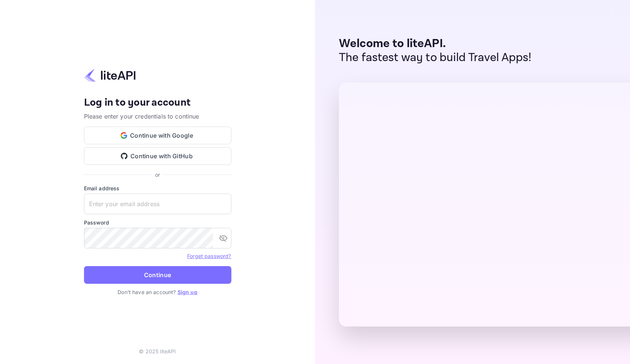 The height and width of the screenshot is (364, 630). What do you see at coordinates (158, 188) in the screenshot?
I see `label: Email address` at bounding box center [158, 188].